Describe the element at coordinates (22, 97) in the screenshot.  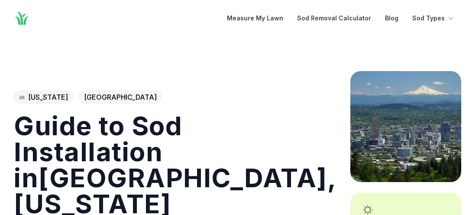
I see `img: Oregon state outline` at that location.